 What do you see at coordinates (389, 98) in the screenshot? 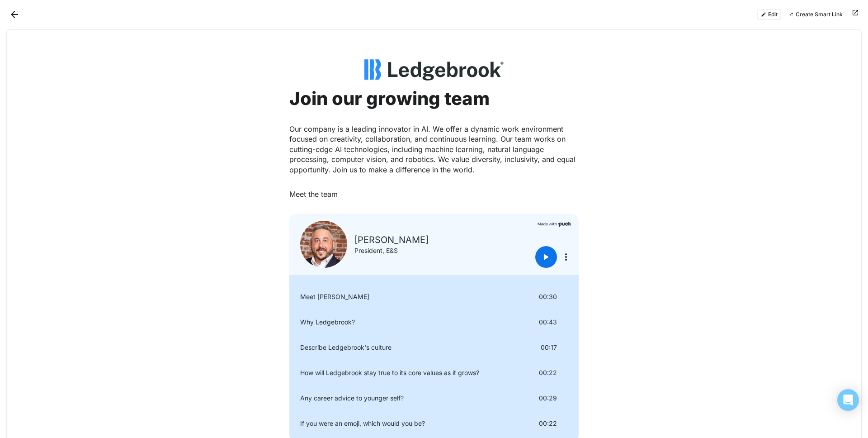
I see `strong: Join our growing team` at bounding box center [389, 98].